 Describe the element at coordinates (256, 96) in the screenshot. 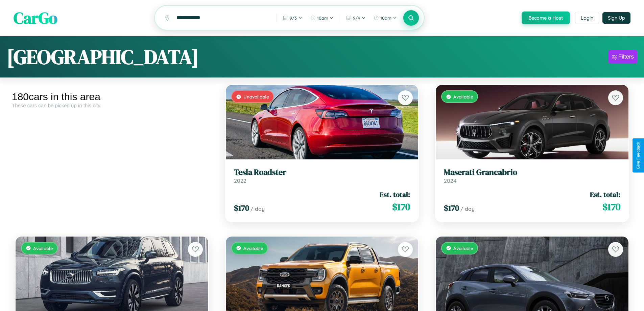

I see `span: Unavailable` at that location.